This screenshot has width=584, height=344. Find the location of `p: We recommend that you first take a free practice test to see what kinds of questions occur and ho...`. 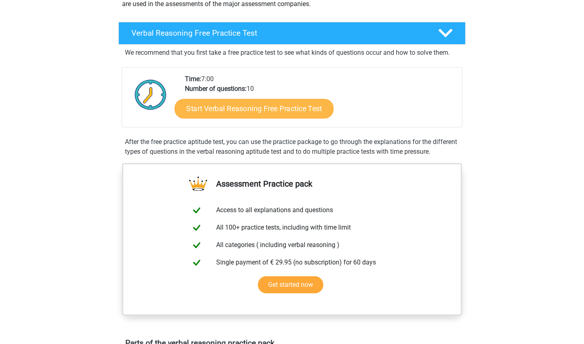

p: We recommend that you first take a free practice test to see what kinds of questions occur and ho... is located at coordinates (292, 53).